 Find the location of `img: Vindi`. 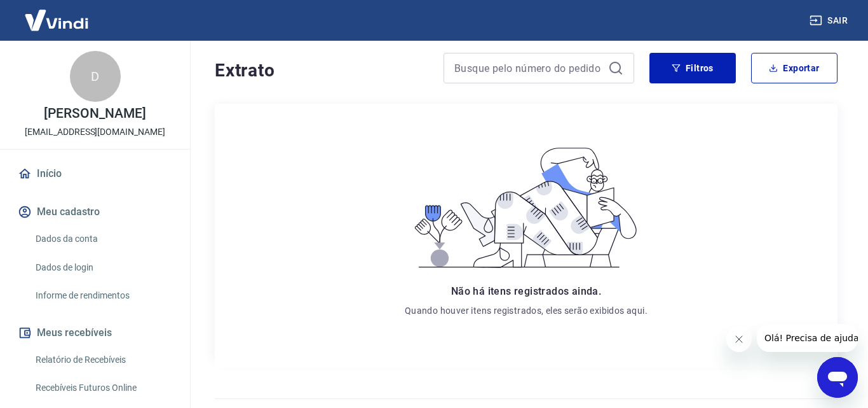

img: Vindi is located at coordinates (57, 19).